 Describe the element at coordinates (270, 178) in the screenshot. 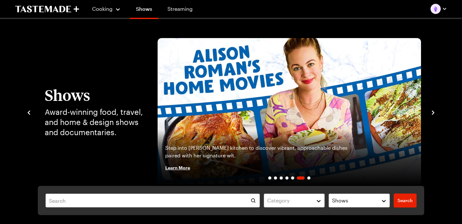

I see `span: Go to slide 1` at that location.